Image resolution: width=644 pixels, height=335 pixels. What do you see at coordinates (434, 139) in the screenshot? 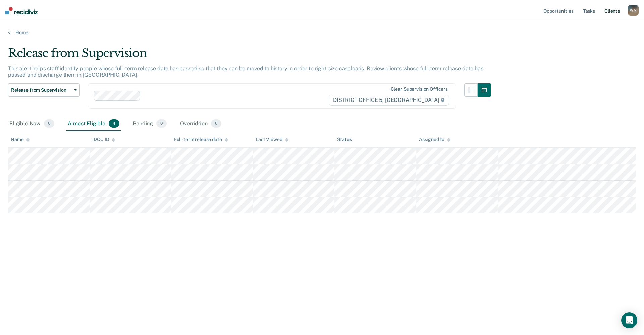
I see `div: Assigned to` at bounding box center [434, 139].